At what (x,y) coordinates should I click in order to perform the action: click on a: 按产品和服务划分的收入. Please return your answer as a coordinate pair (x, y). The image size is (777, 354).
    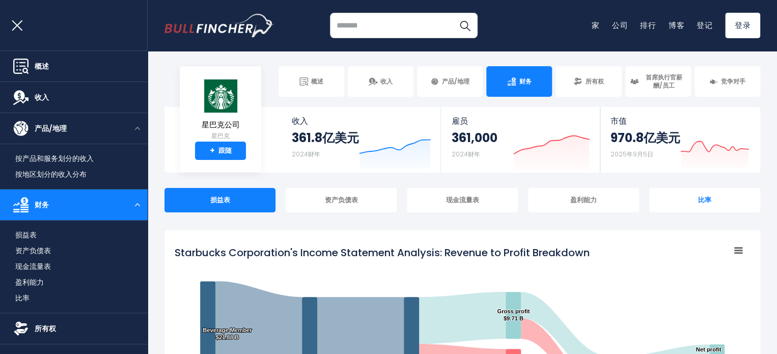
    Looking at the image, I should click on (55, 158).